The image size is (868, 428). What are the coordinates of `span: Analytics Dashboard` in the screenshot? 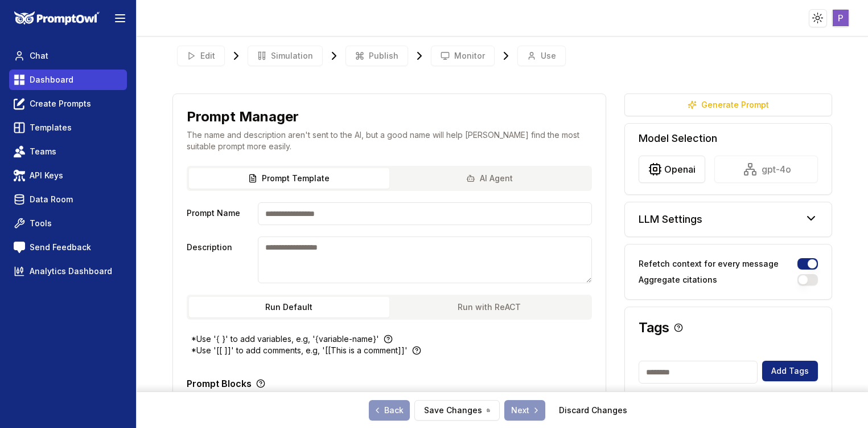 It's located at (71, 271).